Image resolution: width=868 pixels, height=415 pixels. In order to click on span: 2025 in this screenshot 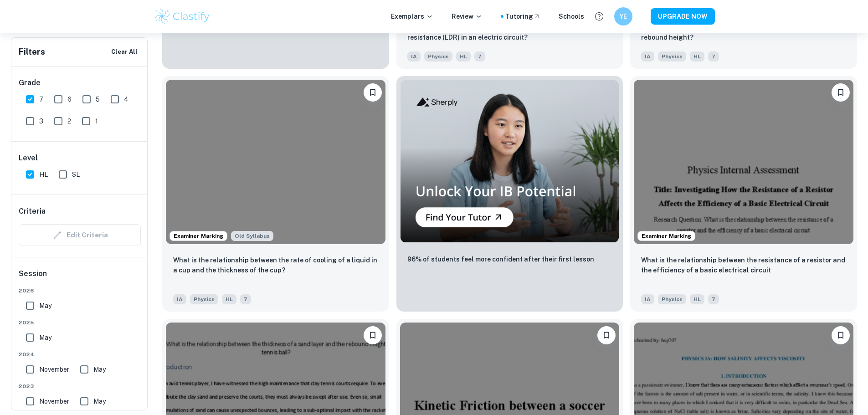, I will do `click(79, 322)`.